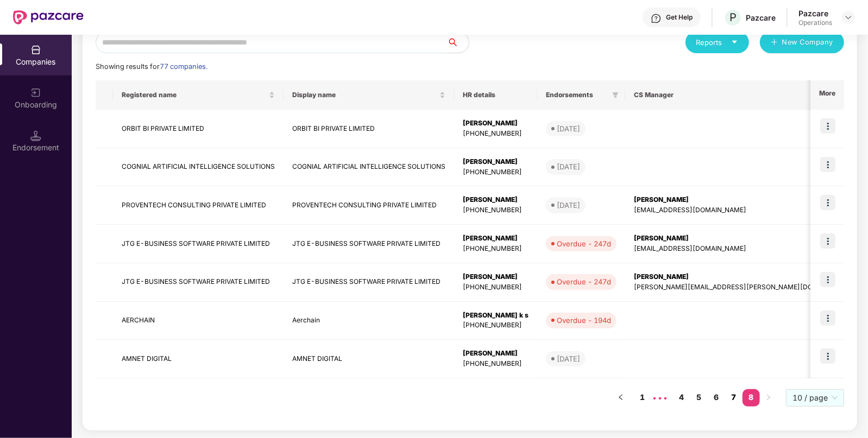 This screenshot has height=438, width=868. I want to click on td: Aerchain, so click(369, 320).